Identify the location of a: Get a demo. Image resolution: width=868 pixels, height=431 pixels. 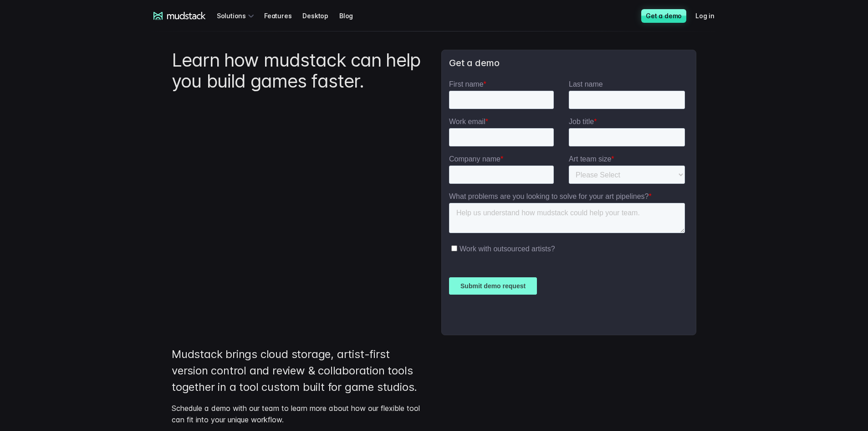
(663, 16).